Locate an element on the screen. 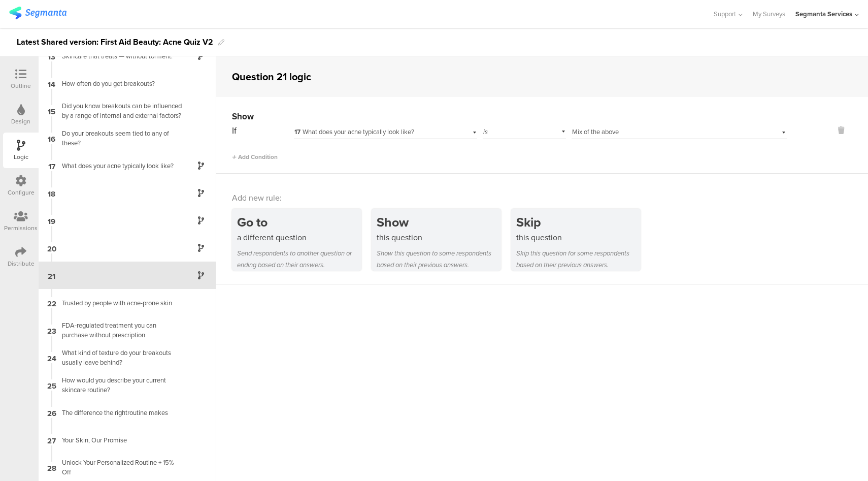  span: Add Condition is located at coordinates (255, 157).